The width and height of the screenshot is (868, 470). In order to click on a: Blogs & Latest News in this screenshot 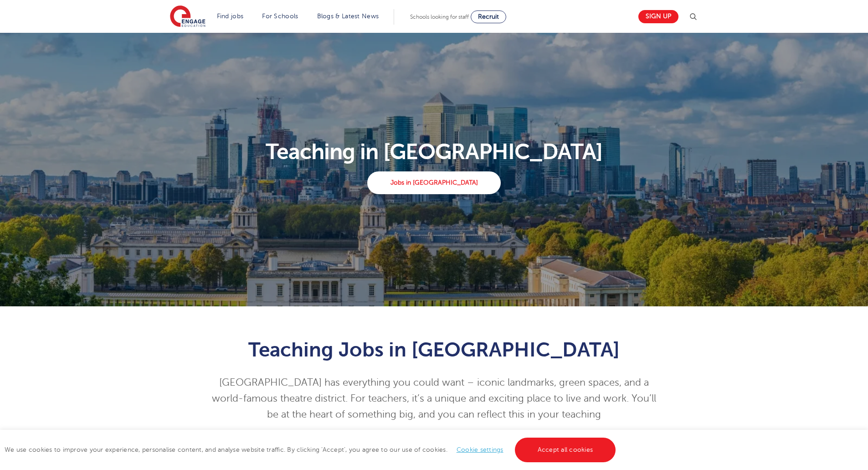, I will do `click(348, 16)`.